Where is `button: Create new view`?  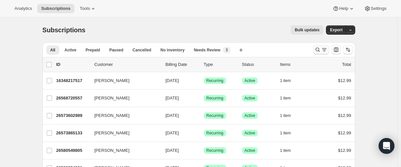
button: Create new view is located at coordinates (241, 50).